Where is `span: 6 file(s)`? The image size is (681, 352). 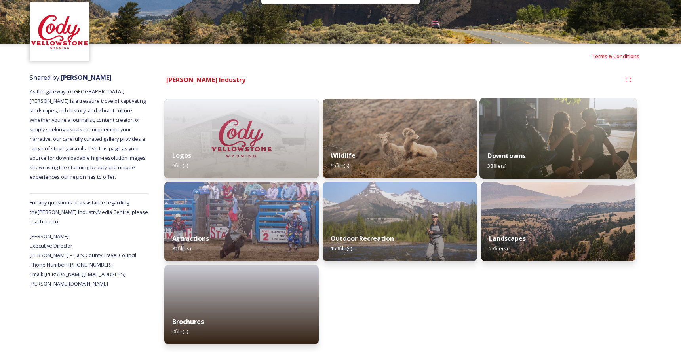
span: 6 file(s) is located at coordinates (180, 165).